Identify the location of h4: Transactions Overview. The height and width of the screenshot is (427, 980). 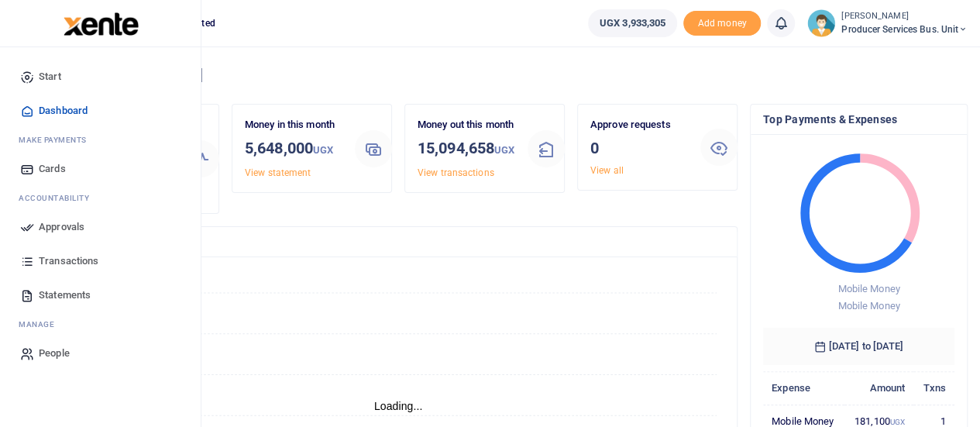
(398, 242).